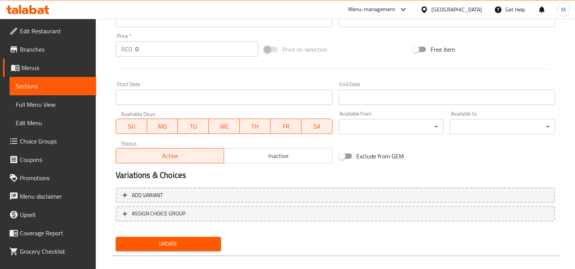  Describe the element at coordinates (53, 86) in the screenshot. I see `a: Sections` at that location.